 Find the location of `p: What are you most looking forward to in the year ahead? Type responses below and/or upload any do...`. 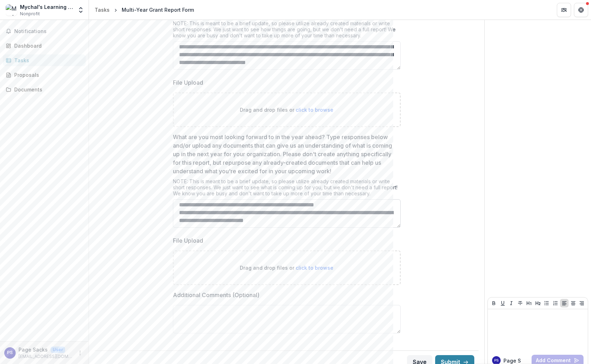

p: What are you most looking forward to in the year ahead? Type responses below and/or upload any do... is located at coordinates (285, 154).